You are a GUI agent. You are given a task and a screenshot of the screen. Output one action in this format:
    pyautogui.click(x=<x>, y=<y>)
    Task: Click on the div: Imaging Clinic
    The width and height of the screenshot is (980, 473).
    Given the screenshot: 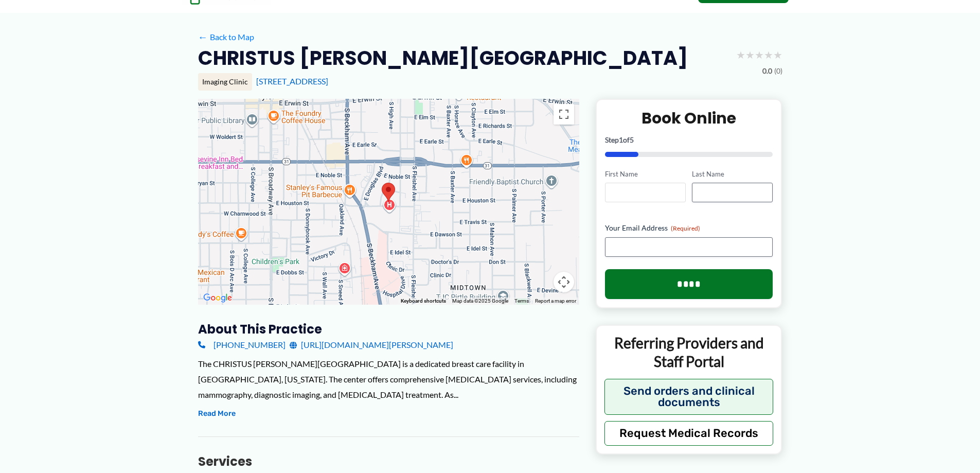 What is the action you would take?
    pyautogui.click(x=225, y=82)
    